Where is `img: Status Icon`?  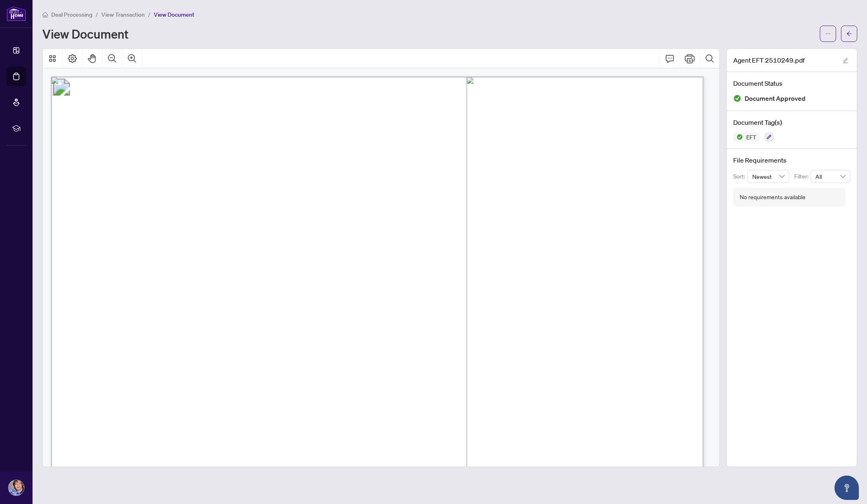 img: Status Icon is located at coordinates (738, 137).